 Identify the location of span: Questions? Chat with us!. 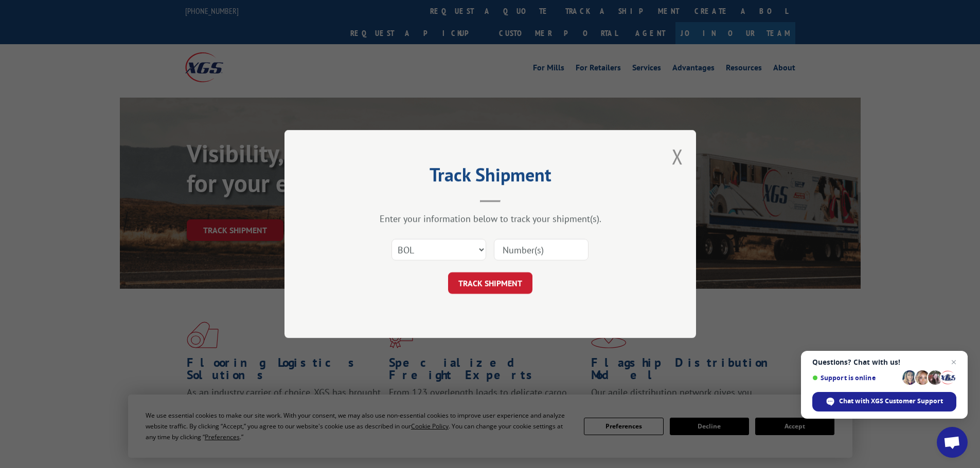
(884, 362).